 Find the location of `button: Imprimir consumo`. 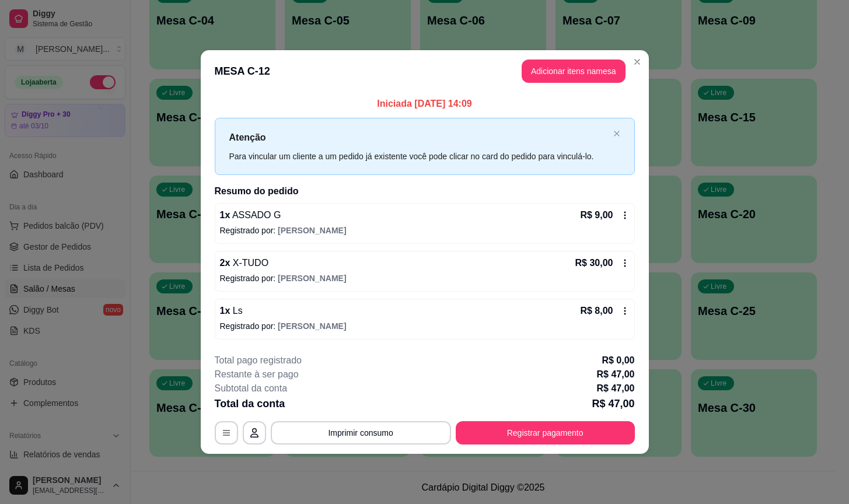

button: Imprimir consumo is located at coordinates (361, 433).